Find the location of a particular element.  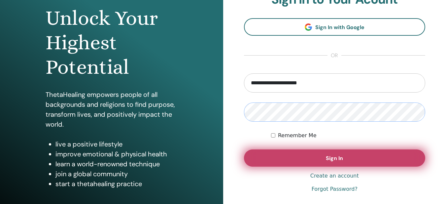

li: join a global community is located at coordinates (117, 174).